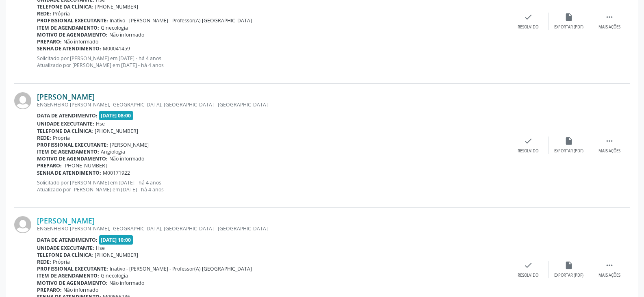 This screenshot has width=644, height=297. What do you see at coordinates (116, 48) in the screenshot?
I see `span: M00041459` at bounding box center [116, 48].